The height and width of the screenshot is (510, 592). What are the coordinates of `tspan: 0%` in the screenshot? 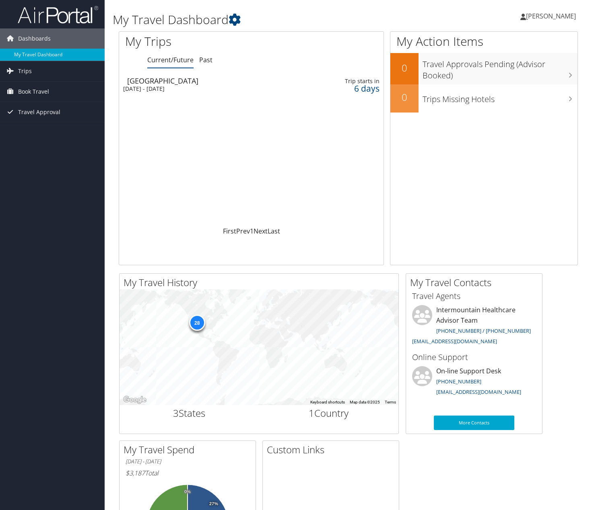 It's located at (187, 492).